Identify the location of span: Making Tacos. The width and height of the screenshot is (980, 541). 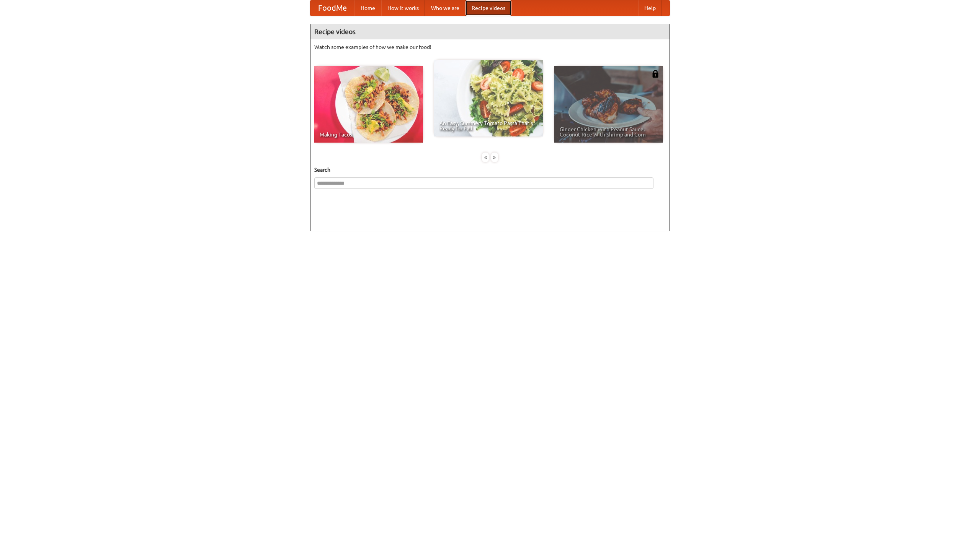
(369, 135).